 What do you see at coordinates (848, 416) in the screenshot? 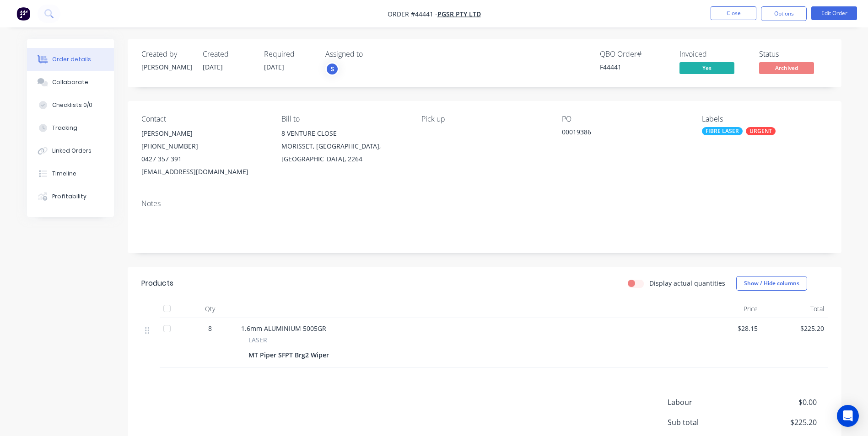
I see `div: Open Intercom Messenger` at bounding box center [848, 416].